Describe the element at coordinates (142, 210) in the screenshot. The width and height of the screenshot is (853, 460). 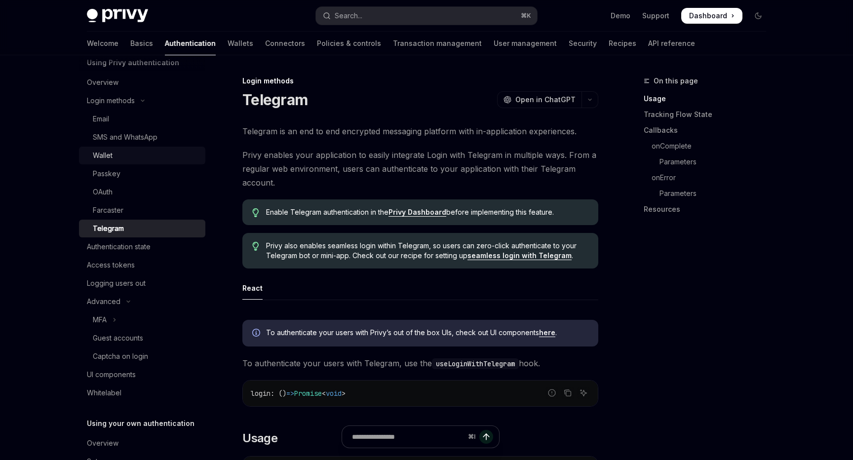
I see `a: Farcaster` at that location.